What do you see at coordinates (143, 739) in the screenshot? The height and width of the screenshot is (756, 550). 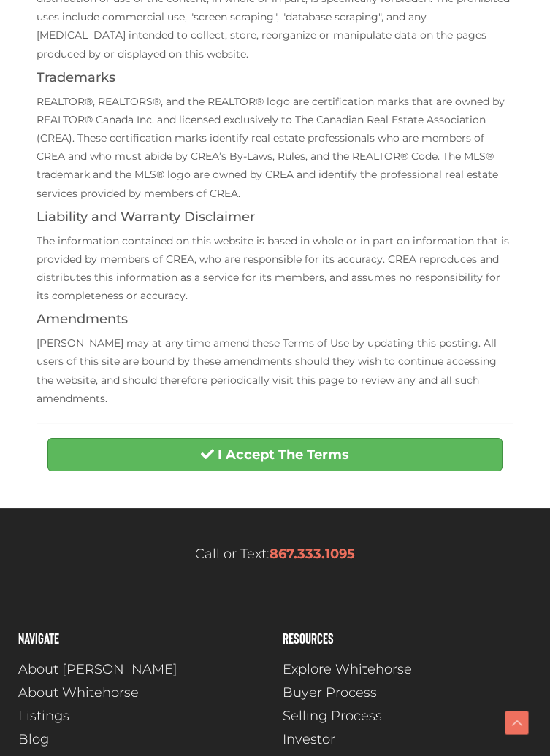 I see `a: Blog` at bounding box center [143, 739].